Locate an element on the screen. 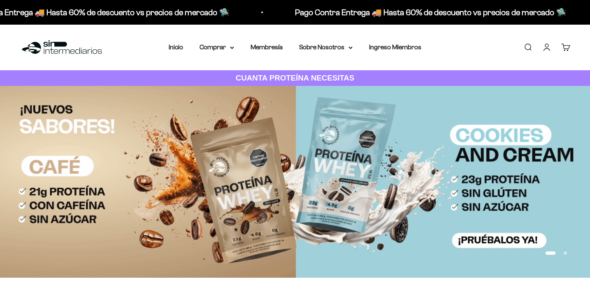 Image resolution: width=590 pixels, height=304 pixels. summary: Sobre Nosotros is located at coordinates (326, 47).